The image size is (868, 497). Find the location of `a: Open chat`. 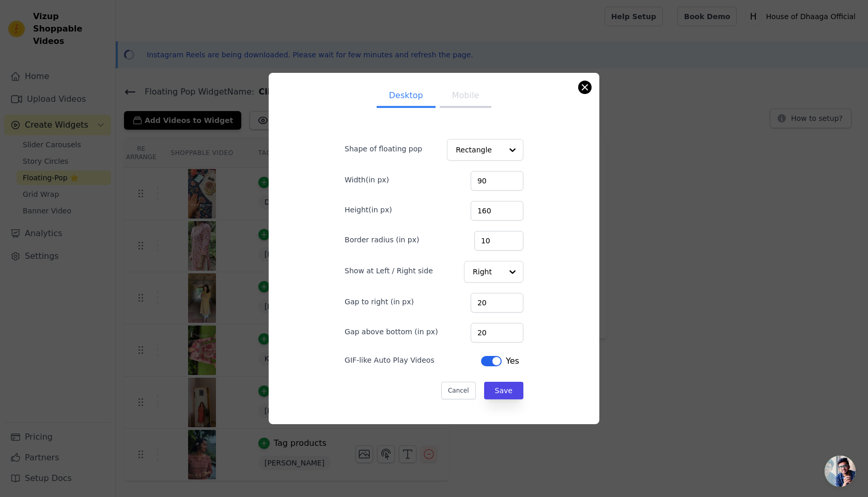

a: Open chat is located at coordinates (840, 471).